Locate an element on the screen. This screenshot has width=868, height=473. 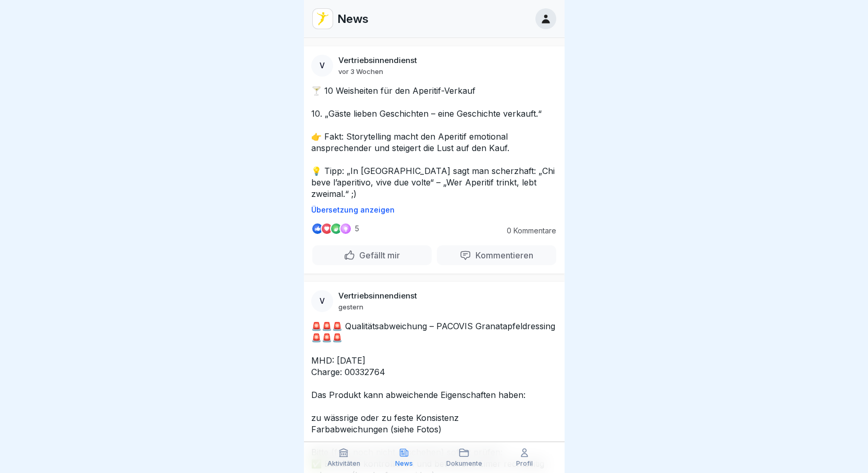
p: Dokumente is located at coordinates (464, 464).